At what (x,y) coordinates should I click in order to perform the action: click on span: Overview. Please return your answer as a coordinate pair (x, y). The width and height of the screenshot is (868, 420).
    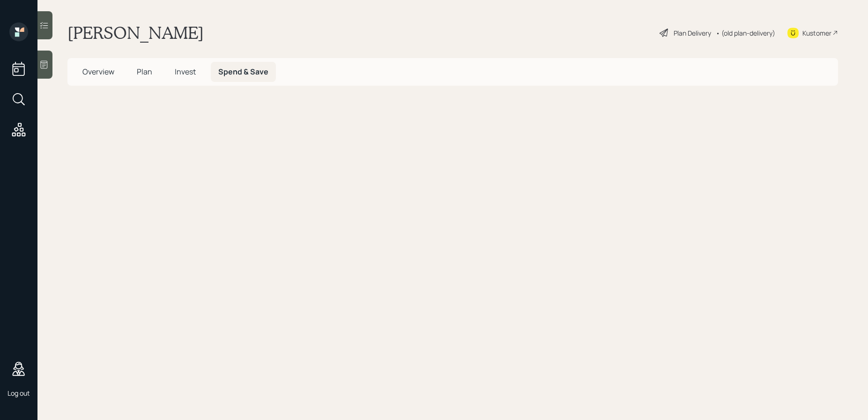
    Looking at the image, I should click on (98, 72).